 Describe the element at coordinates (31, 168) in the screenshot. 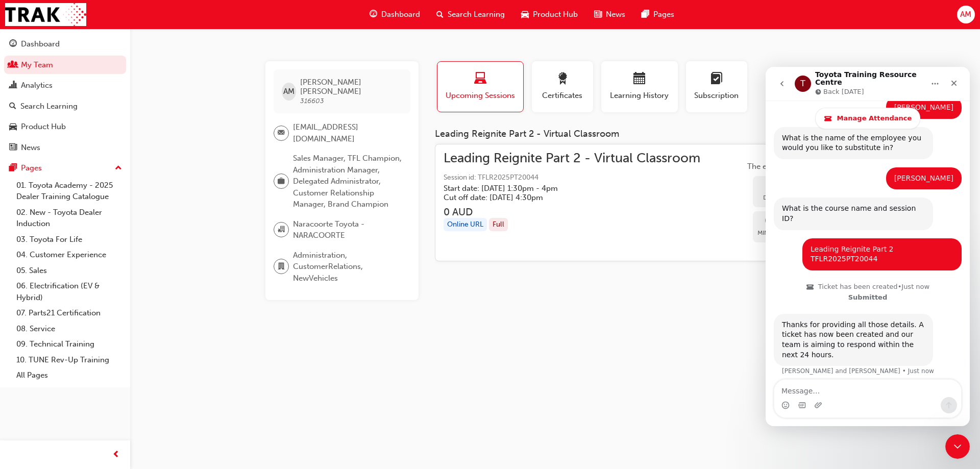

I see `div: Pages` at that location.